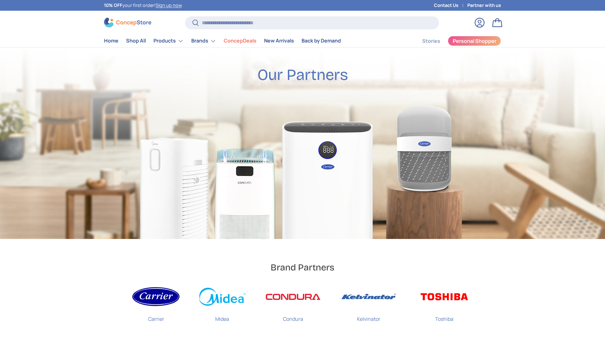 The height and width of the screenshot is (340, 605). I want to click on a: ConcepStore, so click(128, 22).